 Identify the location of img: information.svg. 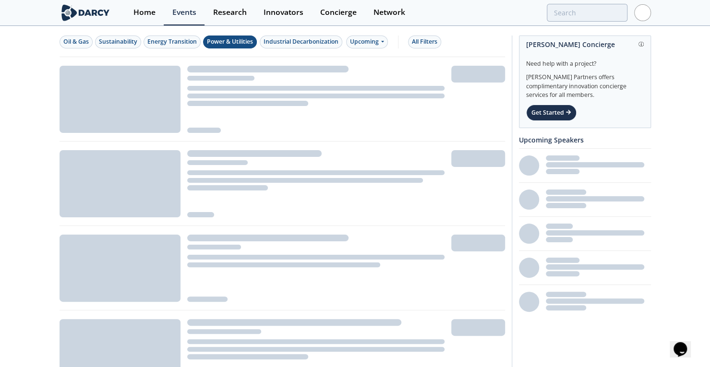
(641, 44).